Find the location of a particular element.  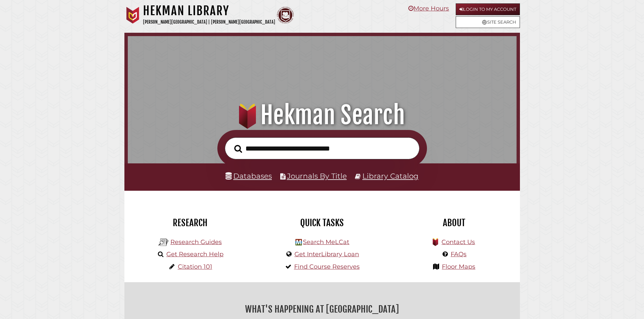

a: FAQs is located at coordinates (459, 254).